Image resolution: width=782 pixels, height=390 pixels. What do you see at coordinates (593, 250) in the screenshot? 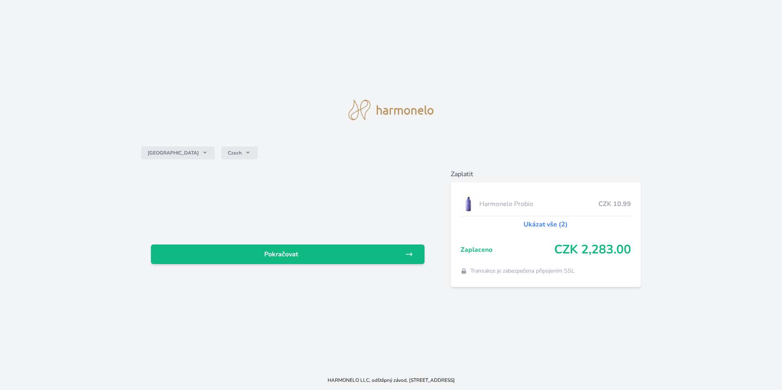
I see `span: CZK 2,283.00` at bounding box center [593, 250].